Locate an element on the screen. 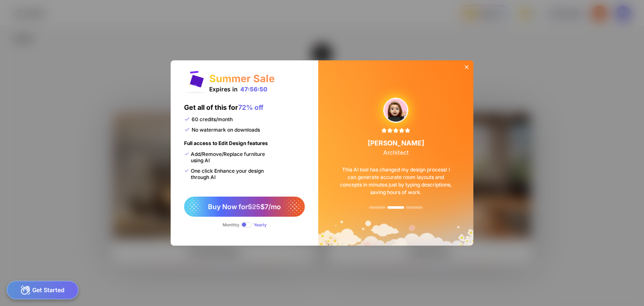 This screenshot has height=306, width=644. div: Add/Remove/Replace furniture using AI is located at coordinates (229, 157).